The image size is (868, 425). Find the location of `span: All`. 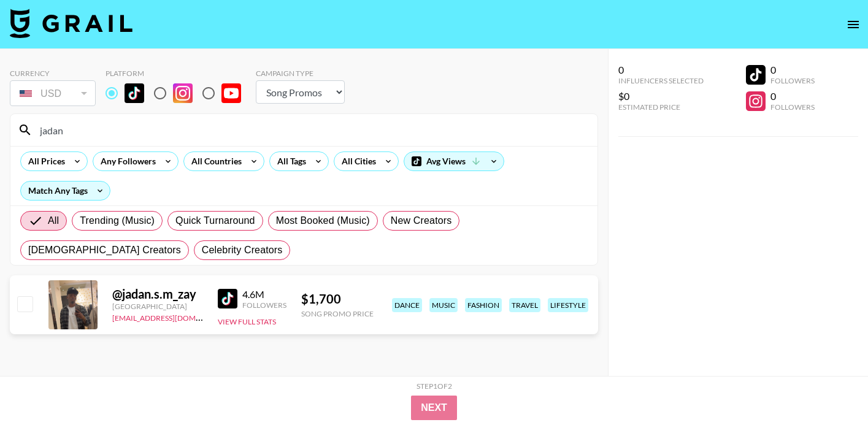

span: All is located at coordinates (54, 221).